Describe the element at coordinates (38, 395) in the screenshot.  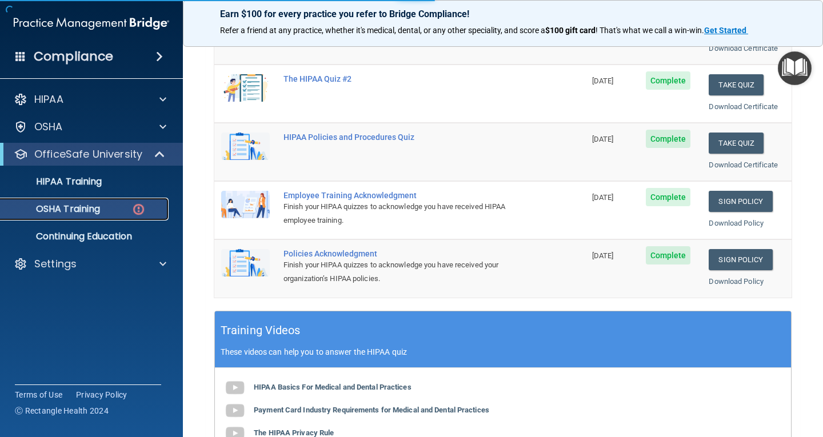
I see `a: Terms of Use` at that location.